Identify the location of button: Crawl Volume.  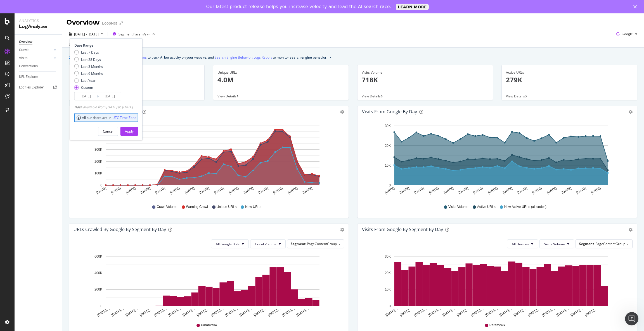
(268, 244).